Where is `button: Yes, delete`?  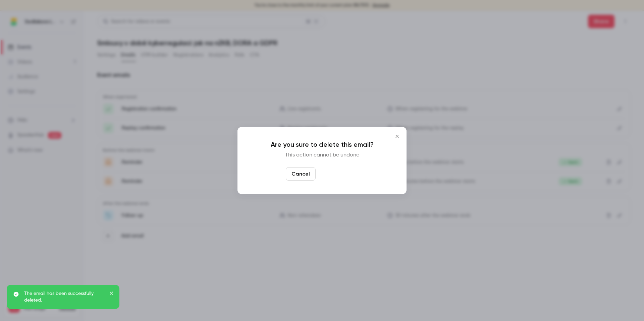 button: Yes, delete is located at coordinates (339, 174).